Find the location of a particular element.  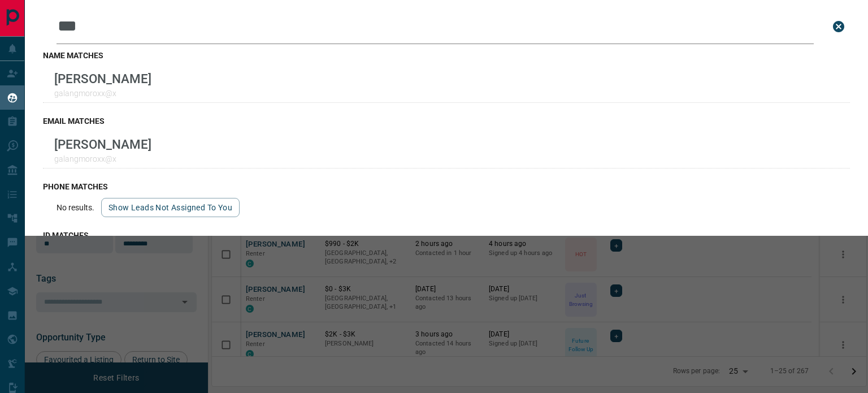

h3: id matches is located at coordinates (446, 235).